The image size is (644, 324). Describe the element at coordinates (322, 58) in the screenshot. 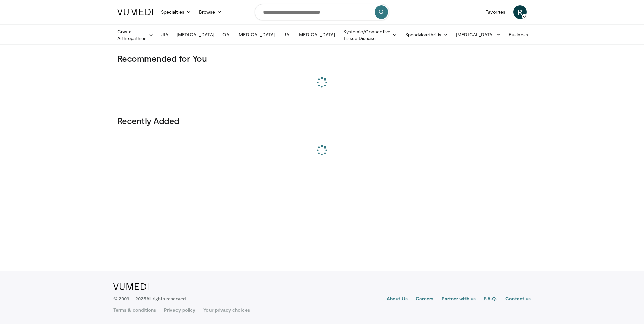

I see `h3: Recommended for You` at that location.